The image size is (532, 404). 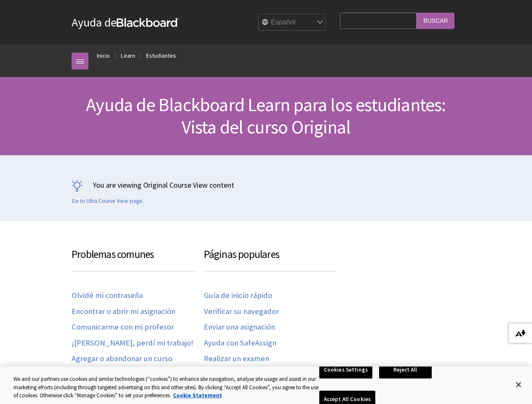 I want to click on a: Enviar una asignación, so click(x=239, y=327).